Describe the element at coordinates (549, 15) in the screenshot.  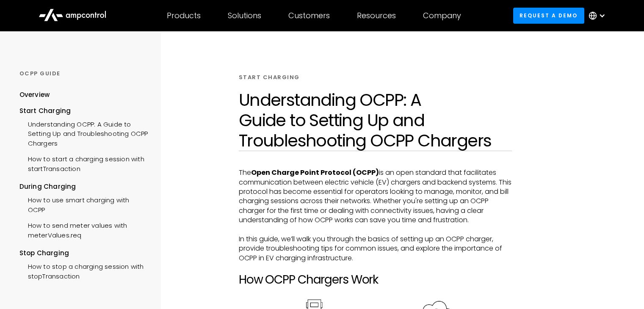
I see `a: Request a demo` at that location.